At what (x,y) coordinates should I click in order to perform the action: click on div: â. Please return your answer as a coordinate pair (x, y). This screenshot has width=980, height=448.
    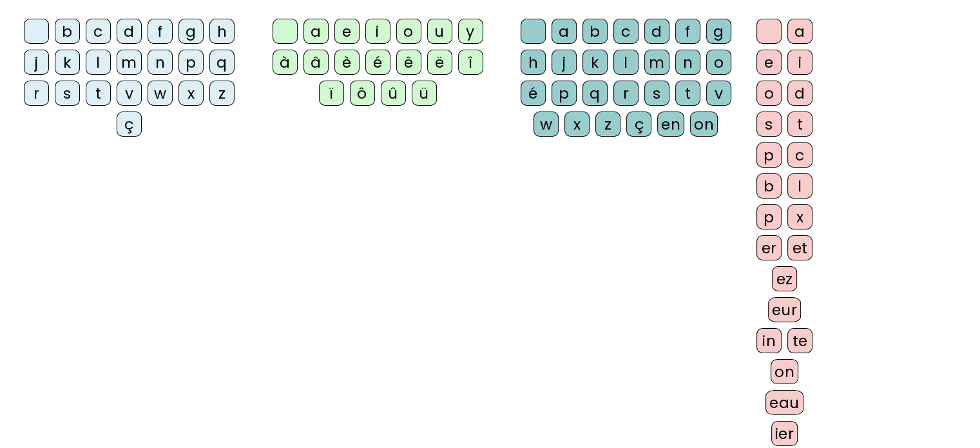
    Looking at the image, I should click on (316, 62).